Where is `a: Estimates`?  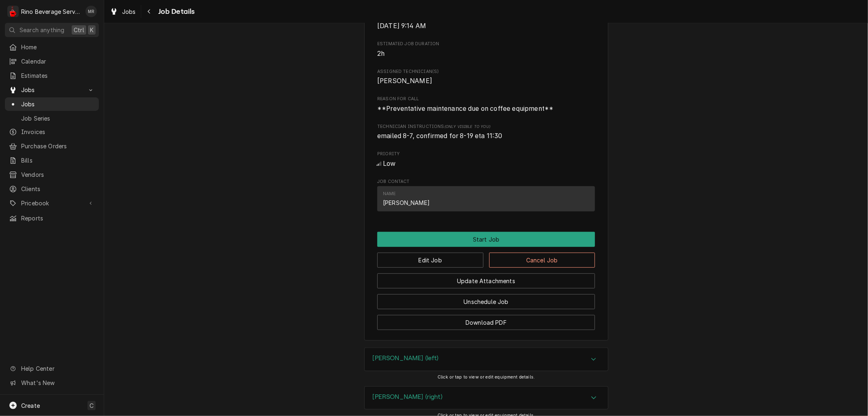 a: Estimates is located at coordinates (52, 76).